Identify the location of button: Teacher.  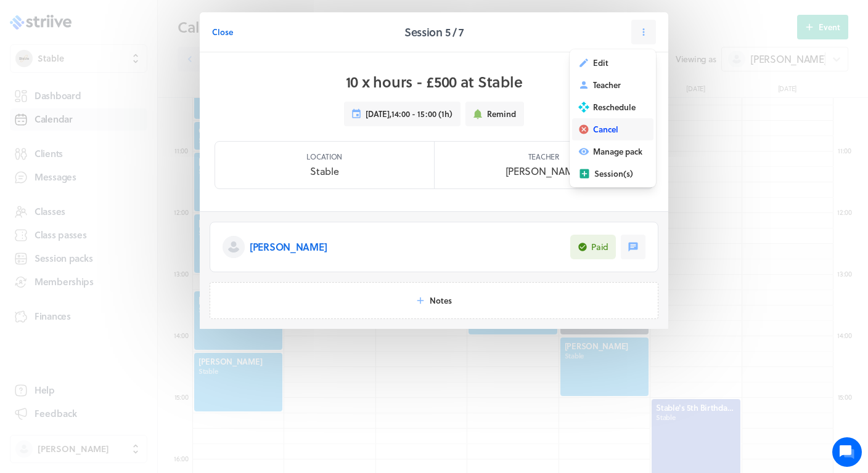
(612, 85).